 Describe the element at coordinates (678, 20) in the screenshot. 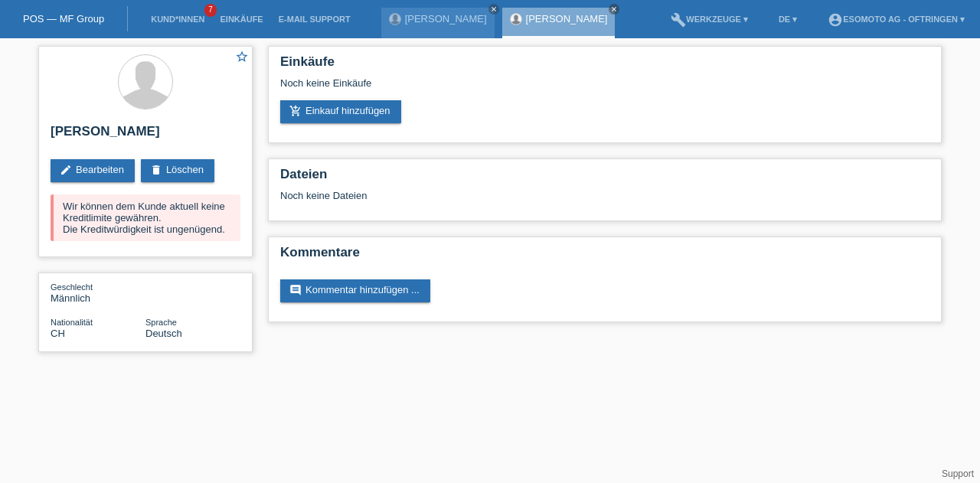

I see `i: build` at that location.